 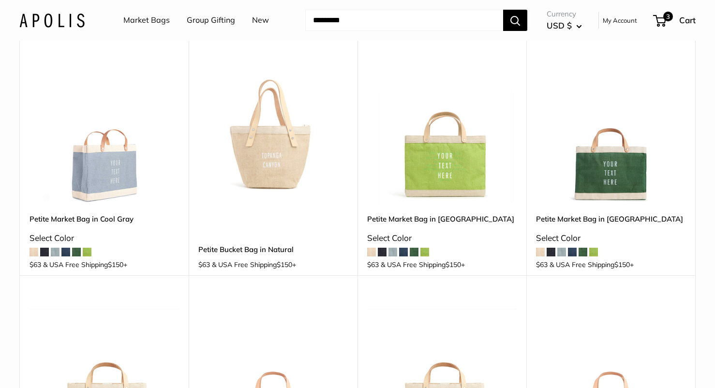 I want to click on a: New, so click(x=260, y=20).